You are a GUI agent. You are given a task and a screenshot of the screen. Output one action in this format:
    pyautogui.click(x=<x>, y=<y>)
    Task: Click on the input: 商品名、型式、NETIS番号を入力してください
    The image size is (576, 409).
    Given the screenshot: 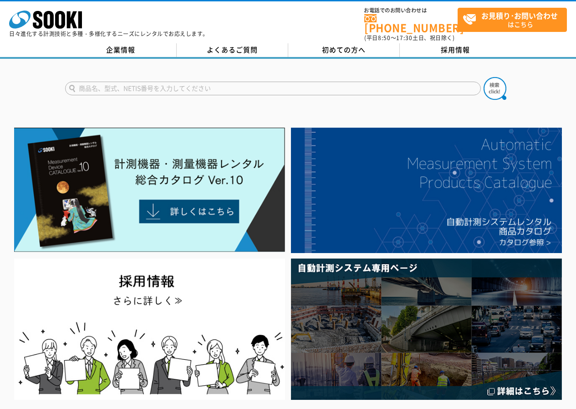 What is the action you would take?
    pyautogui.click(x=273, y=88)
    